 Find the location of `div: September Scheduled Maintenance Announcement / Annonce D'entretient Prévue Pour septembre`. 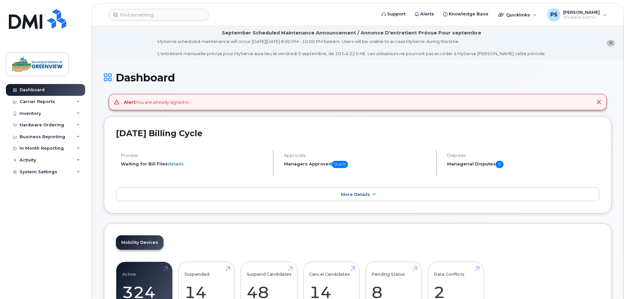

div: September Scheduled Maintenance Announcement / Annonce D'entretient Prévue Pour septembre is located at coordinates (352, 33).